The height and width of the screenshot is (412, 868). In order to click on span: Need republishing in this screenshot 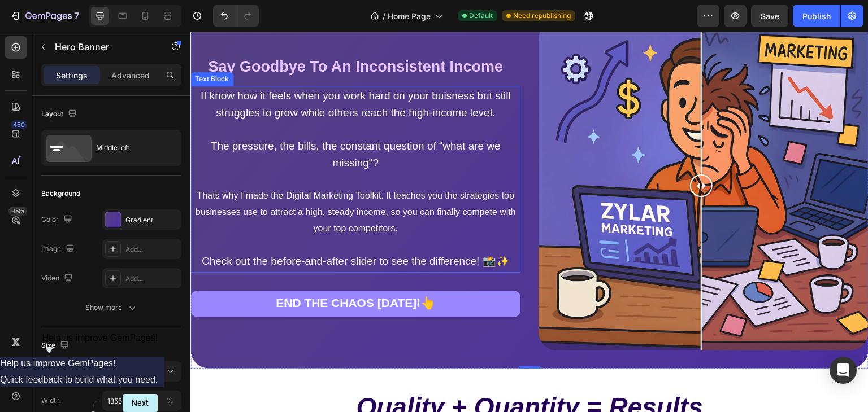, I will do `click(542, 16)`.